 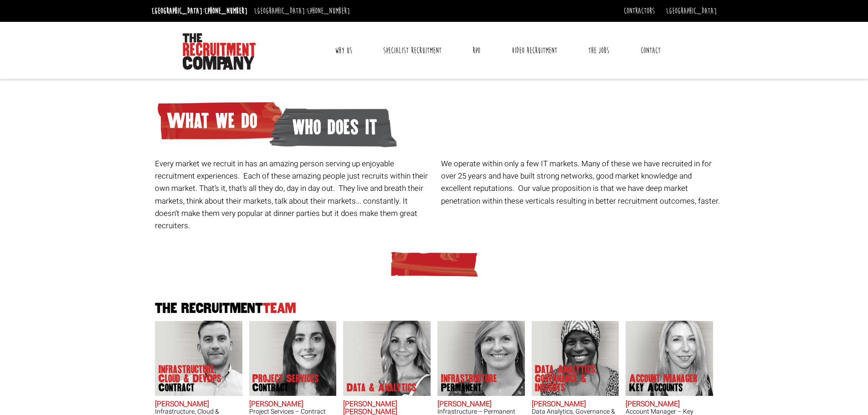 What do you see at coordinates (575, 358) in the screenshot?
I see `img: Chipo Riva does Data Analytics, Governance & Insights` at bounding box center [575, 358].